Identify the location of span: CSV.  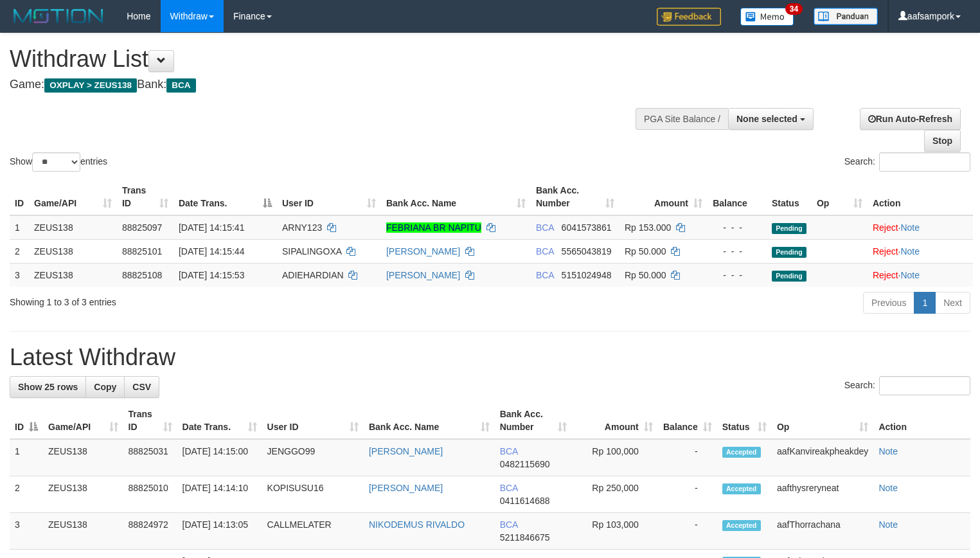
(141, 386).